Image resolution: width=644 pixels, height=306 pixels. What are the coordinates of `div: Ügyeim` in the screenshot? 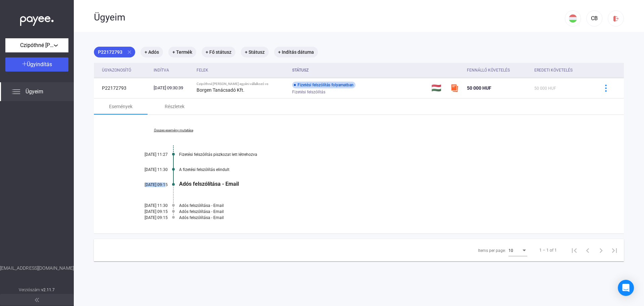 It's located at (329, 17).